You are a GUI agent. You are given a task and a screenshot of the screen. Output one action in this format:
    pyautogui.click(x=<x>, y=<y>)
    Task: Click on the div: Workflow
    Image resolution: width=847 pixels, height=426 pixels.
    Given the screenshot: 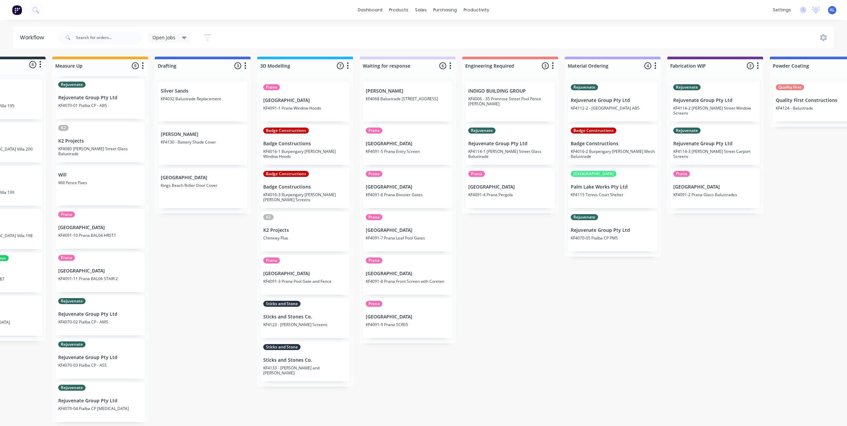 What is the action you would take?
    pyautogui.click(x=34, y=38)
    